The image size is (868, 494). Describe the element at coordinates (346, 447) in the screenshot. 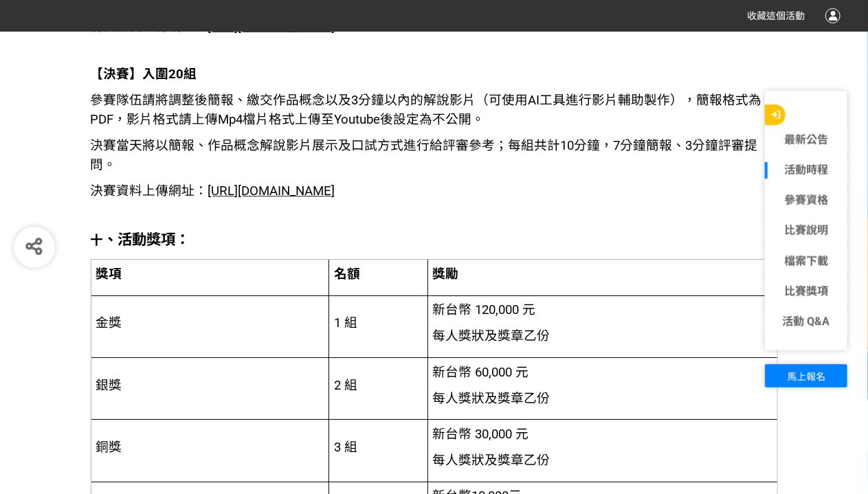

I see `span: 3 組` at that location.